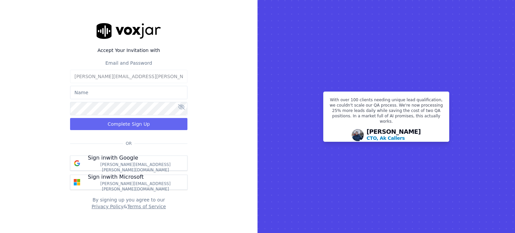  I want to click on label: Email and Password, so click(128, 63).